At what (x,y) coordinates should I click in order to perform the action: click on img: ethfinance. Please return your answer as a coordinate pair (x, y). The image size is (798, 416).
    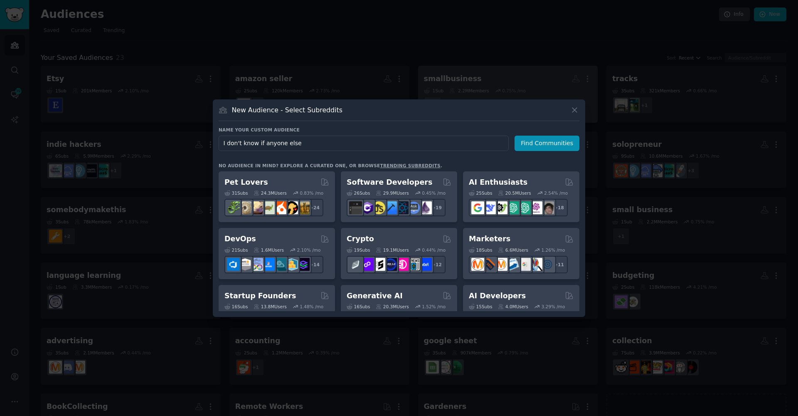
    Looking at the image, I should click on (355, 264).